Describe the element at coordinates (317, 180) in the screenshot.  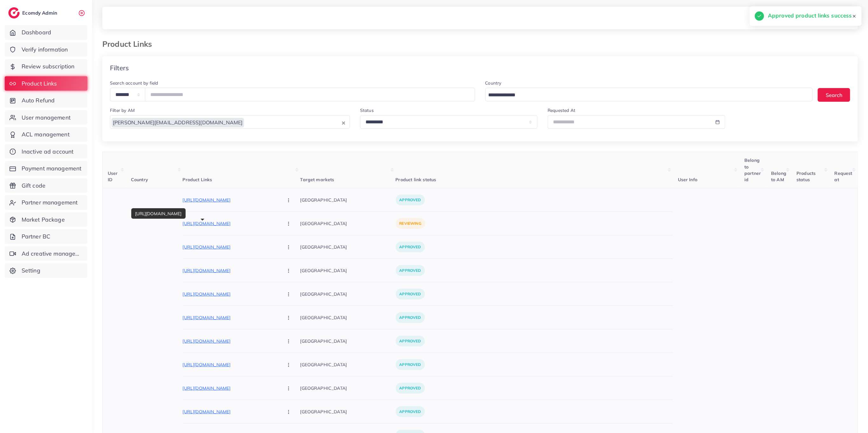
I see `span: Target markets` at that location.